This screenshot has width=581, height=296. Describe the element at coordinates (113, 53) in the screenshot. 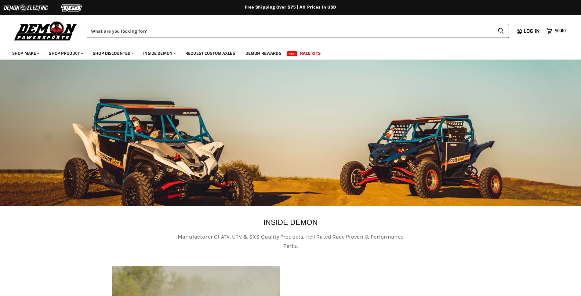

I see `a: Shop Discounted` at that location.